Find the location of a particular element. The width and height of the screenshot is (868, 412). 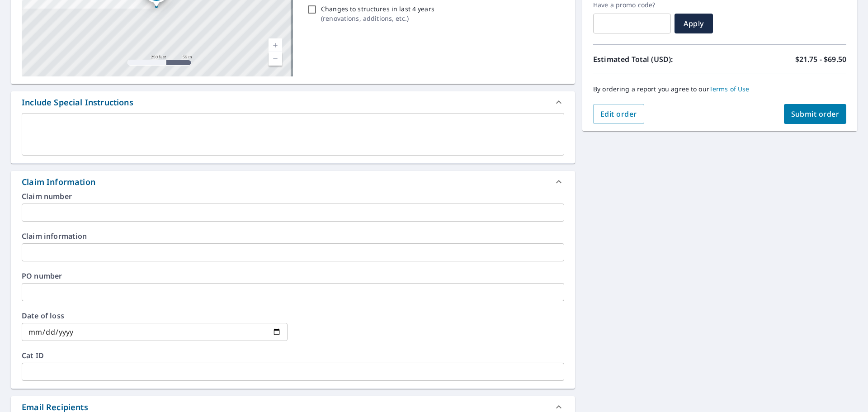

a: Current Level 17, Zoom Out is located at coordinates (275, 59).